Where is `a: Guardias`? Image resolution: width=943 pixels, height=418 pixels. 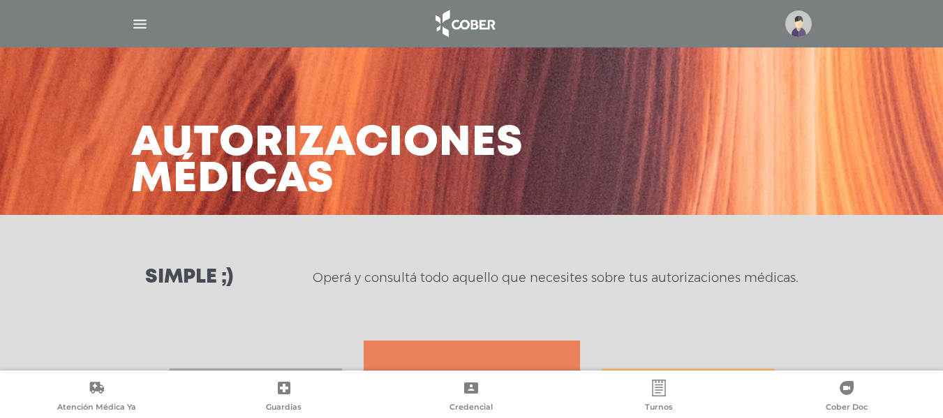
a: Guardias is located at coordinates (284, 397).